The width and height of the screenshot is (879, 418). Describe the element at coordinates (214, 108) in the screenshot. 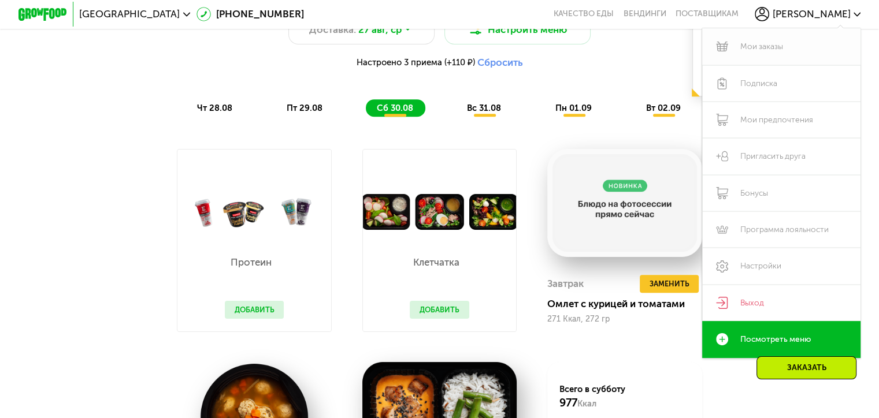

I see `span: чт 28.08` at that location.